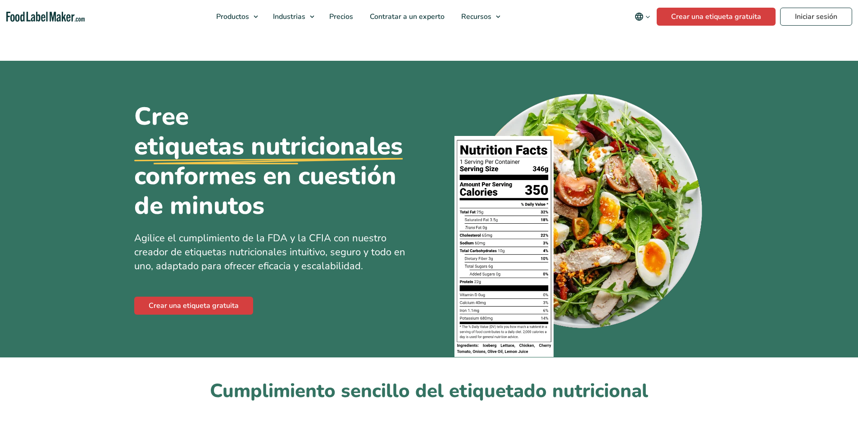  I want to click on img: Un plato de comida con una etiqueta de información nutricional encima., so click(580, 223).